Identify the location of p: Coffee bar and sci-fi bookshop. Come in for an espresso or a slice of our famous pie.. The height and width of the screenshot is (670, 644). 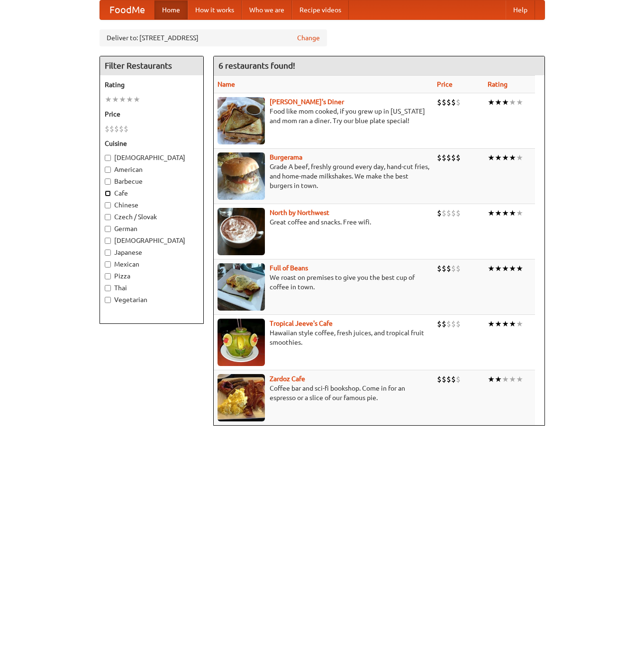
(324, 393).